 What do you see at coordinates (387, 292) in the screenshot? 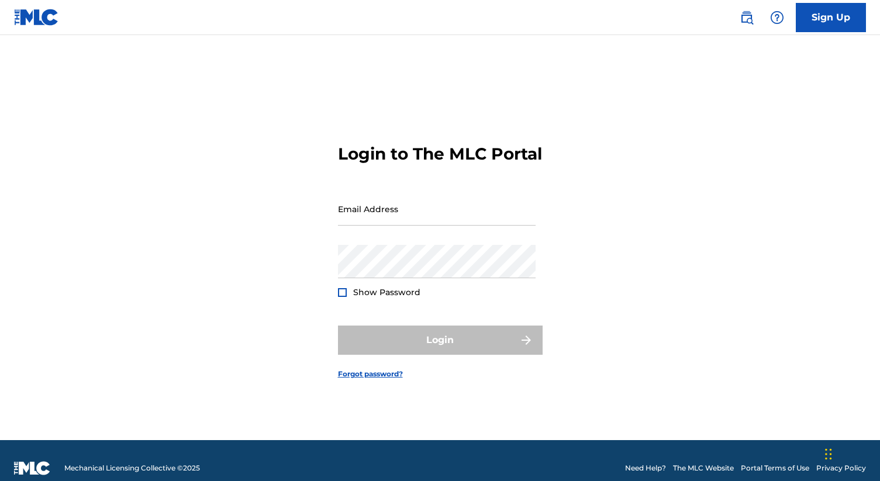
I see `span: Show Password` at bounding box center [387, 292].